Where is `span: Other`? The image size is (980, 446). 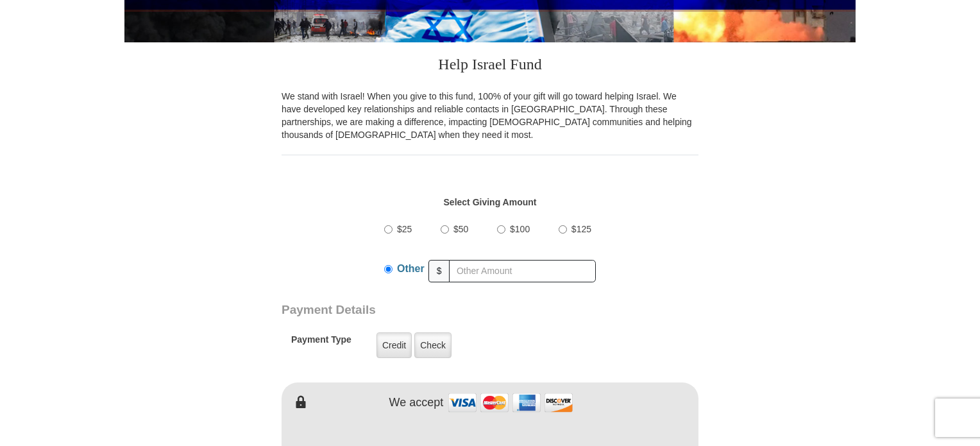 span: Other is located at coordinates (411, 268).